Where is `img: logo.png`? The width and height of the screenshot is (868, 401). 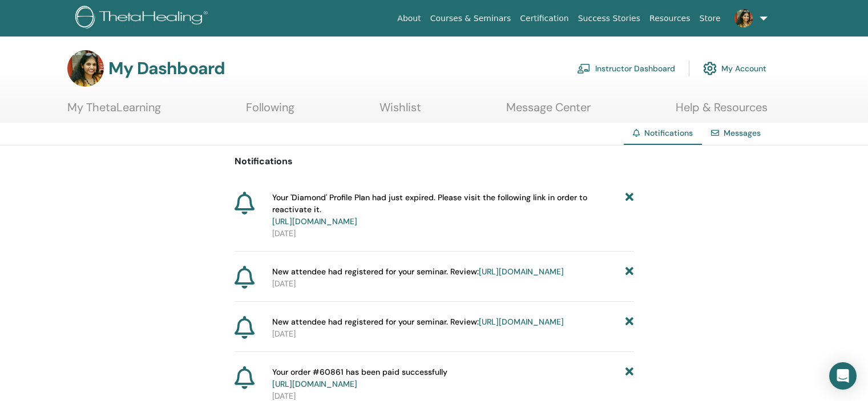 img: logo.png is located at coordinates (143, 18).